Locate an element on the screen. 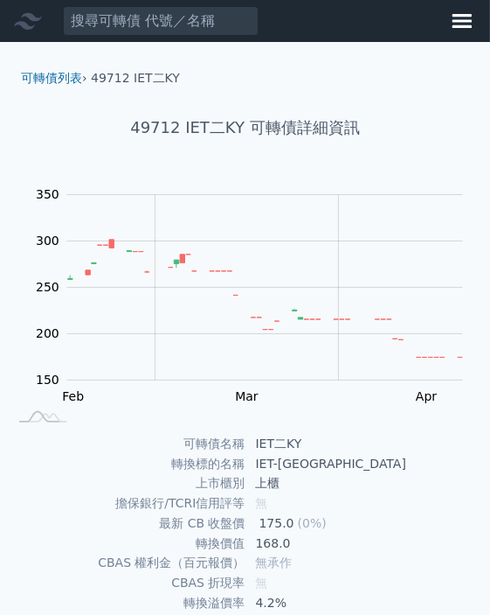 This screenshot has width=490, height=615. td: CBAS 折現率 is located at coordinates (126, 582).